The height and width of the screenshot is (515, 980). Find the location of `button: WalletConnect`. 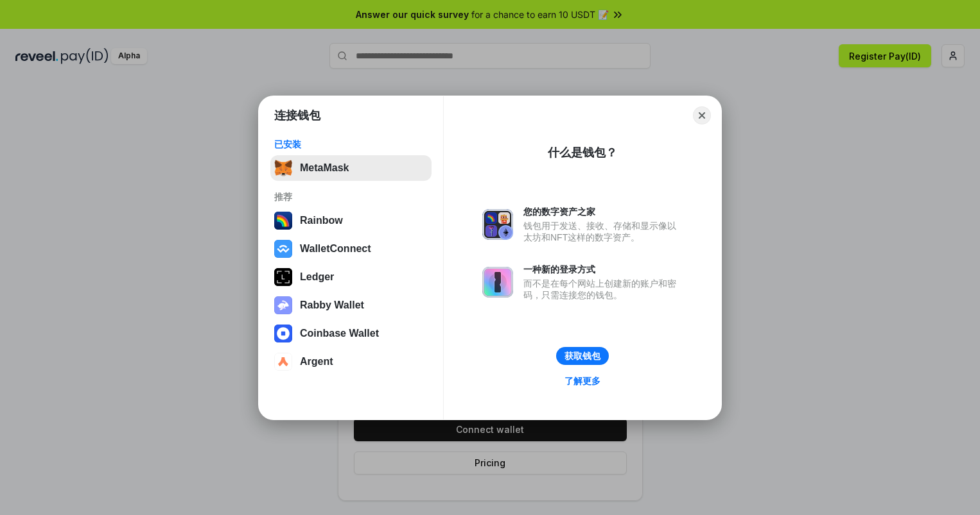

button: WalletConnect is located at coordinates (351, 249).